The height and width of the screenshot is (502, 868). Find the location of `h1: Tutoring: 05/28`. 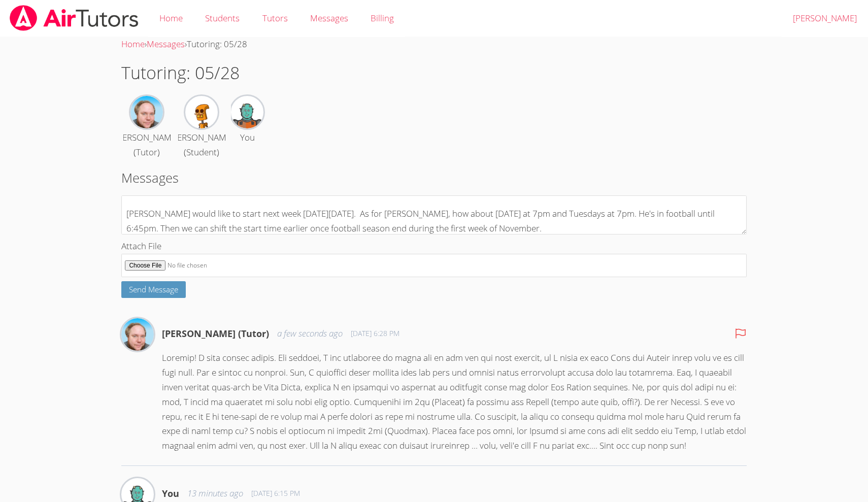

h1: Tutoring: 05/28 is located at coordinates (434, 73).